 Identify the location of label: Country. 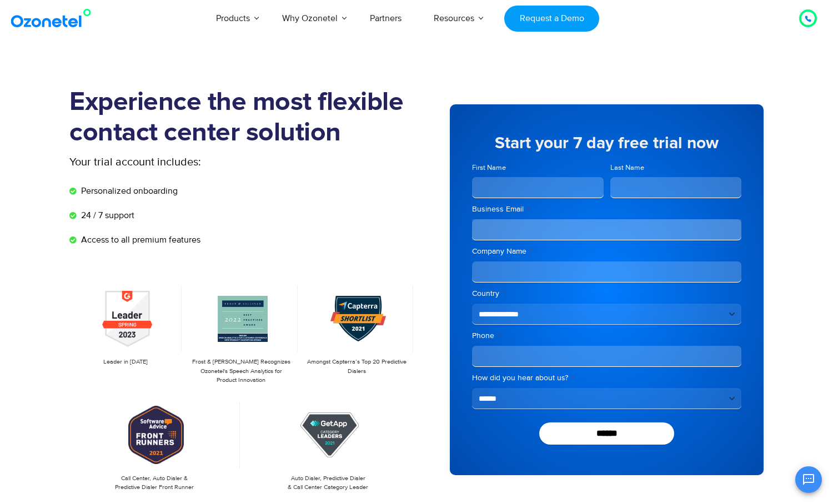
(607, 294).